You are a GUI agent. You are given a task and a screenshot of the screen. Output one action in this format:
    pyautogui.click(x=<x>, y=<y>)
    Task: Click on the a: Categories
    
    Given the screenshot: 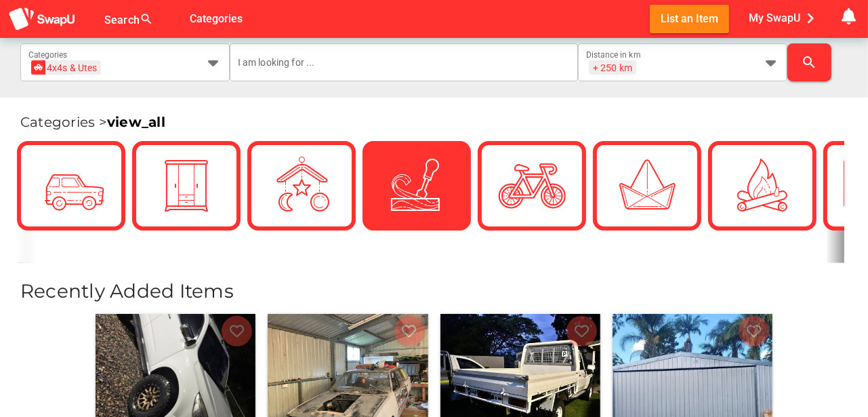 What is the action you would take?
    pyautogui.click(x=216, y=18)
    